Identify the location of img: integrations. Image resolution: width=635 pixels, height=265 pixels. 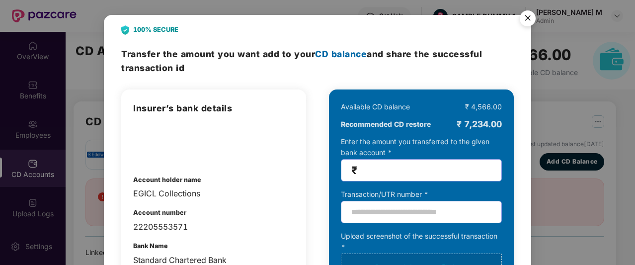
(159, 143).